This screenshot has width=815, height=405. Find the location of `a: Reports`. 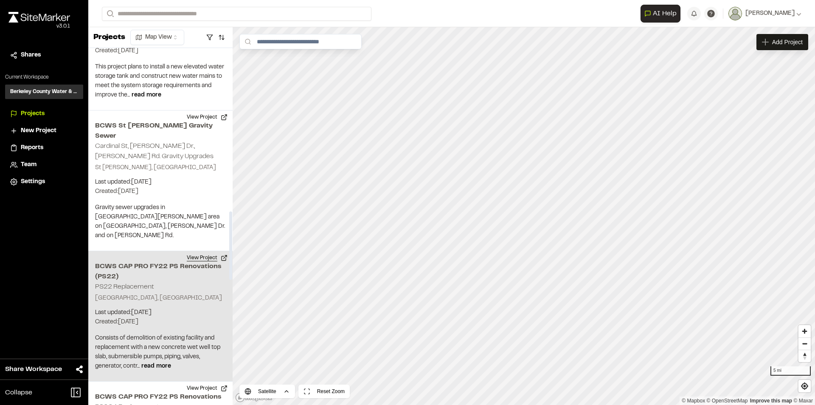

a: Reports is located at coordinates (44, 148).